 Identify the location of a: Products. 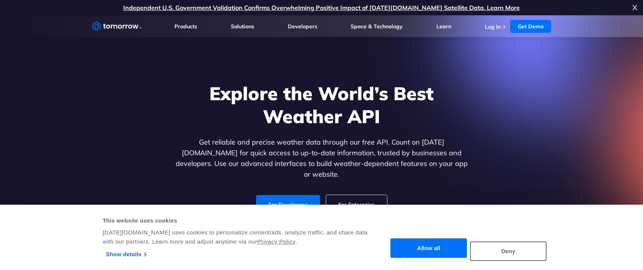
(186, 26).